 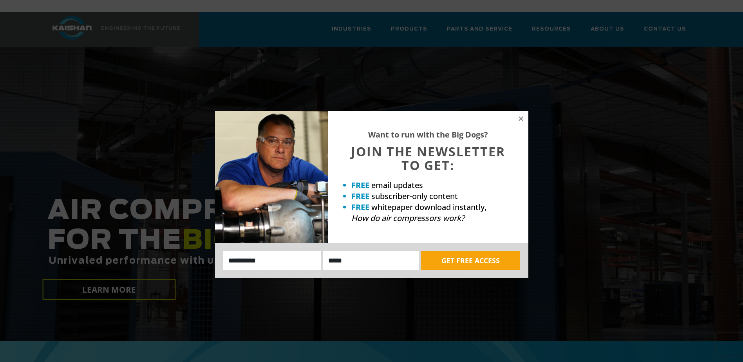 What do you see at coordinates (397, 185) in the screenshot?
I see `span: email updates` at bounding box center [397, 185].